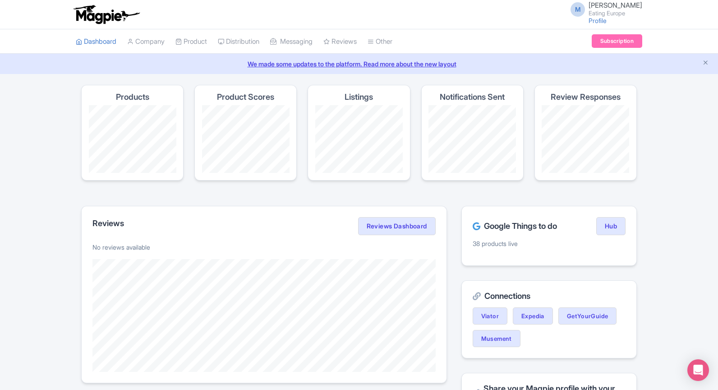 Image resolution: width=718 pixels, height=390 pixels. Describe the element at coordinates (291, 41) in the screenshot. I see `a: Messaging` at that location.